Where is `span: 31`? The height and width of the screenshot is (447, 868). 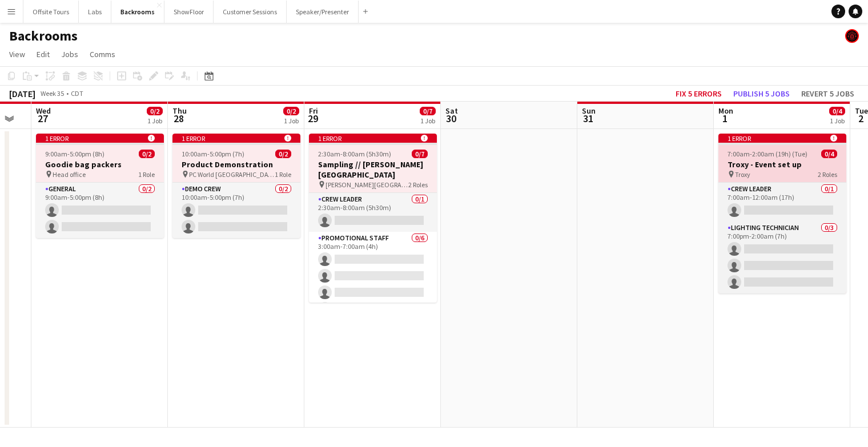 span: 31 is located at coordinates (588, 118).